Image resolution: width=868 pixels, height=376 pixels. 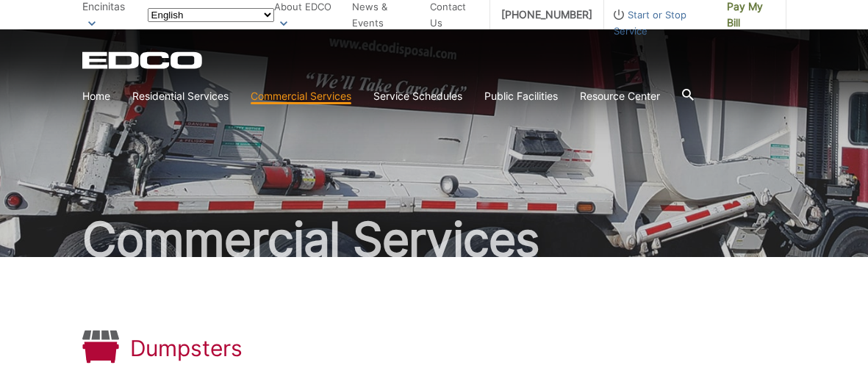 I want to click on a: Service Schedules, so click(x=418, y=97).